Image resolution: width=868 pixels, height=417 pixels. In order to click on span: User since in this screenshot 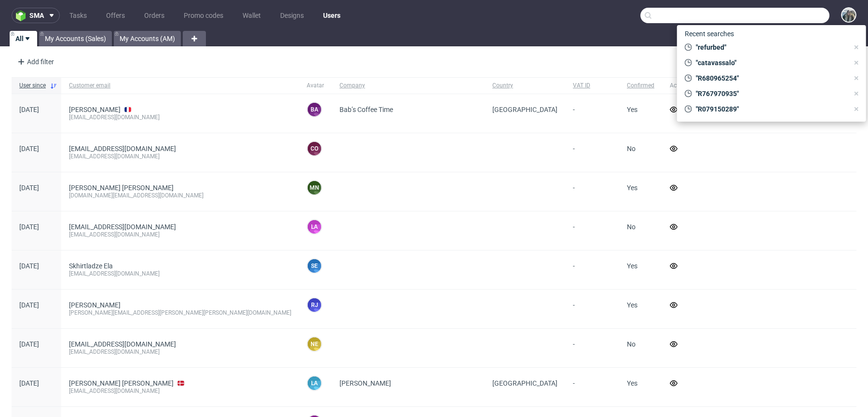, I will do `click(32, 85)`.